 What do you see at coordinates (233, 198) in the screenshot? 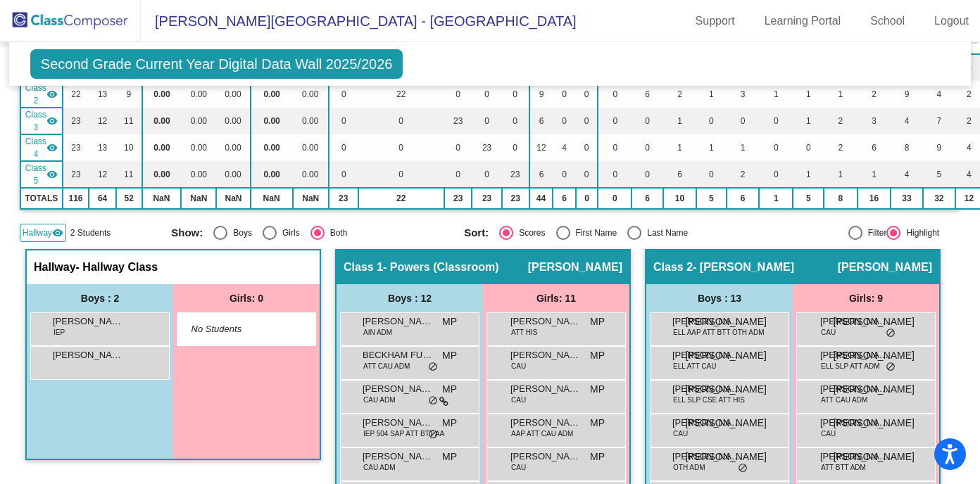
I see `td: NaN` at bounding box center [233, 198].